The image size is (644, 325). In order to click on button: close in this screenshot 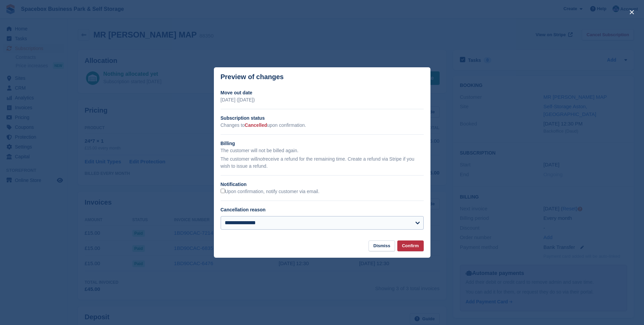, I will do `click(631, 12)`.